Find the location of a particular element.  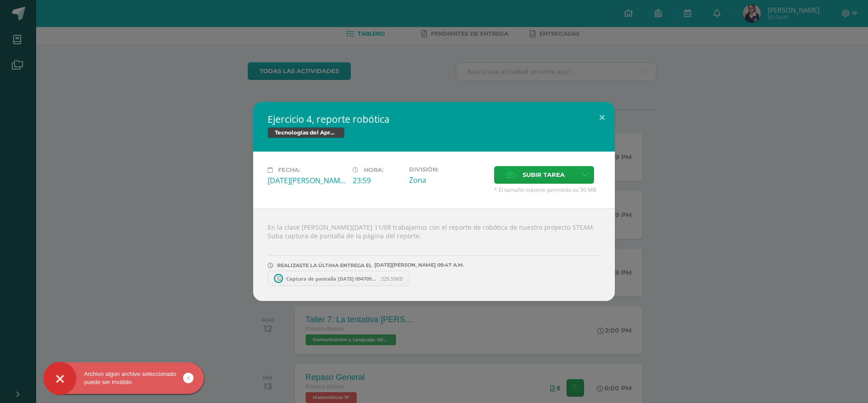

h2: Ejercicio 4, reporte robótica is located at coordinates (434, 119).